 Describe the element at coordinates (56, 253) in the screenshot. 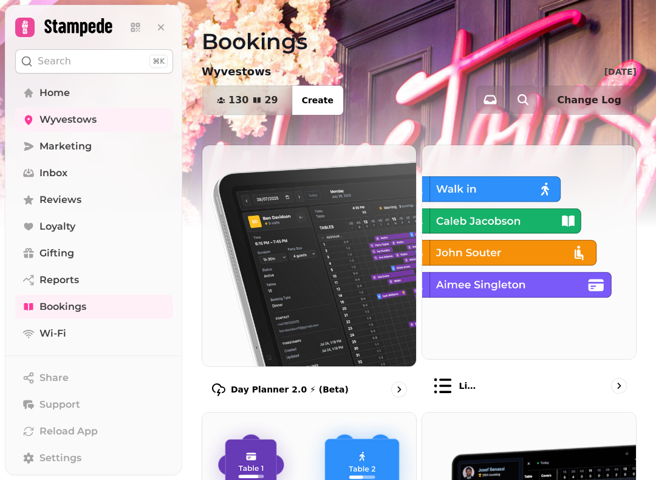

I see `span: Gifting` at that location.